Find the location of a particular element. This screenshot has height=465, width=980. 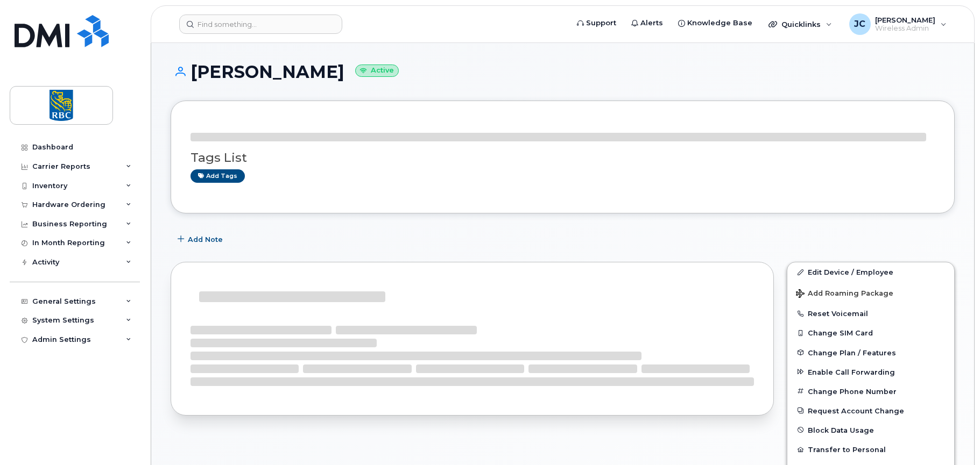

button: Change Plan / Features is located at coordinates (871, 353).